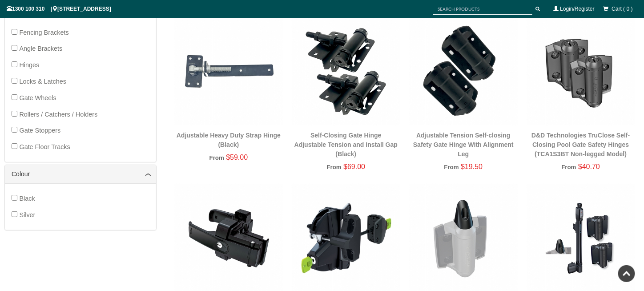  Describe the element at coordinates (27, 198) in the screenshot. I see `span: Black` at that location.